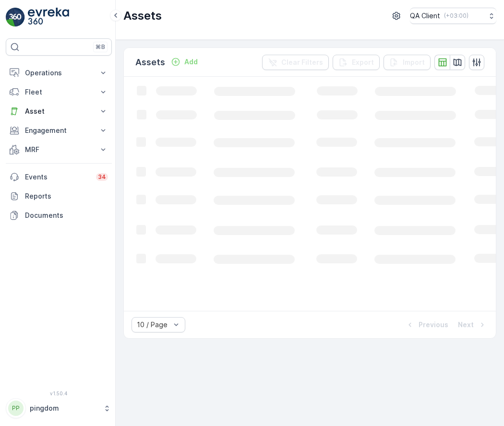  Describe the element at coordinates (59, 394) in the screenshot. I see `span: v 1.50.4` at that location.